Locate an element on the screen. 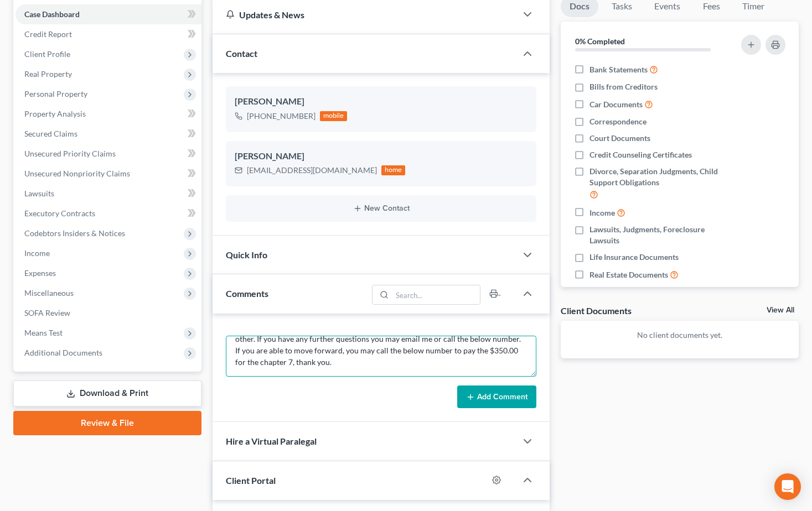 This screenshot has width=812, height=511. span: Property Analysis is located at coordinates (54, 114).